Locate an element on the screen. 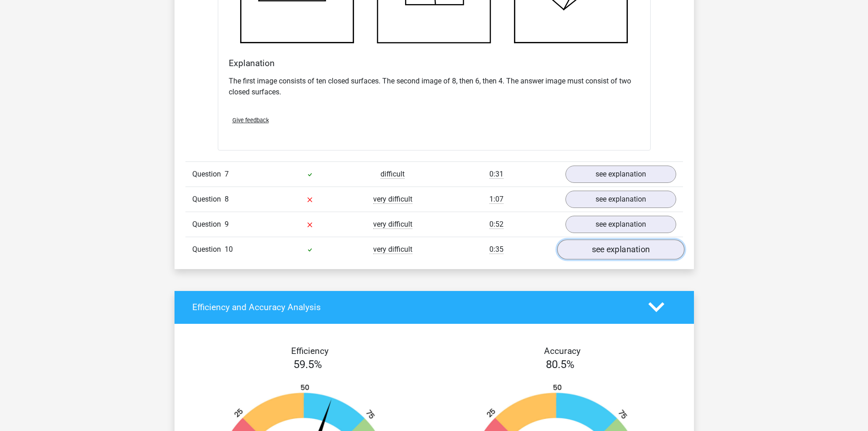  span: 7 is located at coordinates (226, 174).